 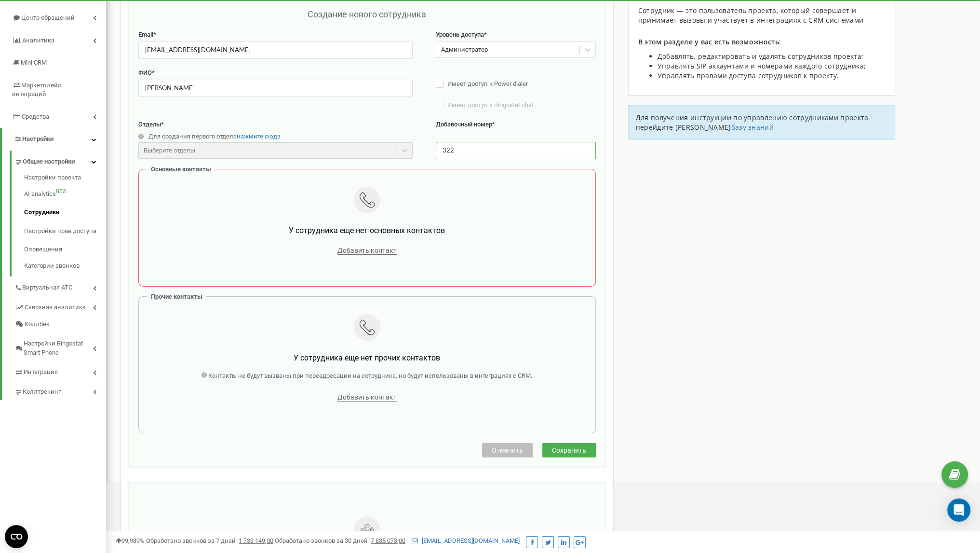 What do you see at coordinates (54, 139) in the screenshot?
I see `a: Настройки` at bounding box center [54, 139].